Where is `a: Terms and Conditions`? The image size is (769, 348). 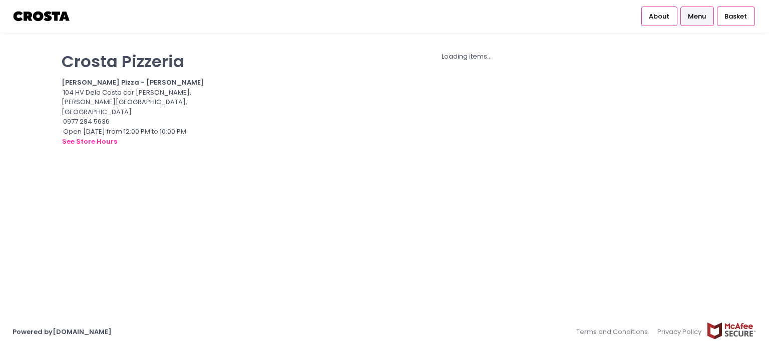
a: Terms and Conditions is located at coordinates (615, 332).